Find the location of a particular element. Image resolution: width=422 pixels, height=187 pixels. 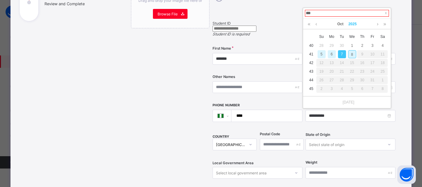

div: 17 is located at coordinates (372, 63).